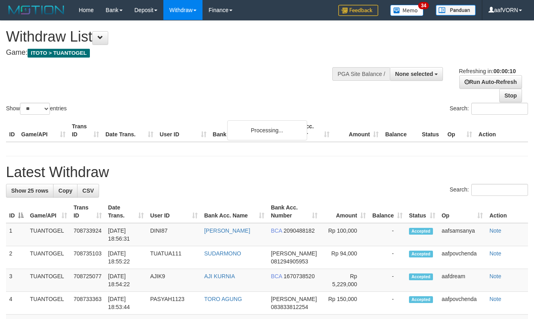 The width and height of the screenshot is (534, 319). I want to click on th: Date Trans.: activate to sort column ascending, so click(126, 211).